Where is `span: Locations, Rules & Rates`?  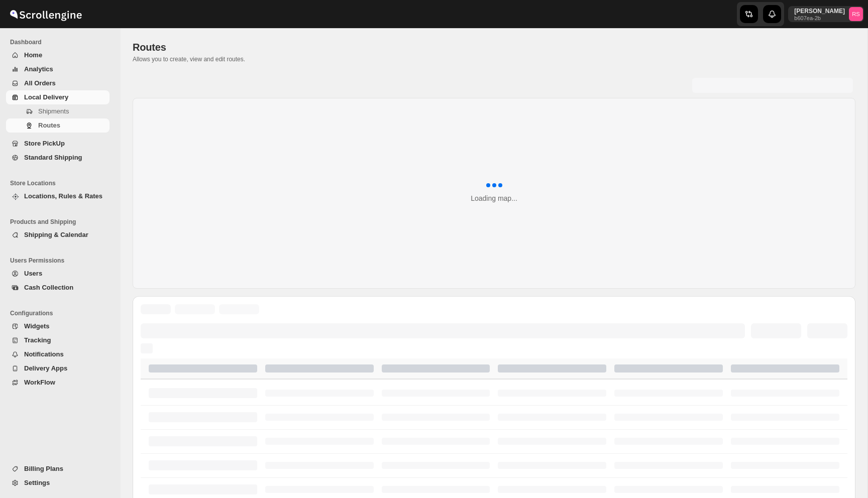 span: Locations, Rules & Rates is located at coordinates (63, 196).